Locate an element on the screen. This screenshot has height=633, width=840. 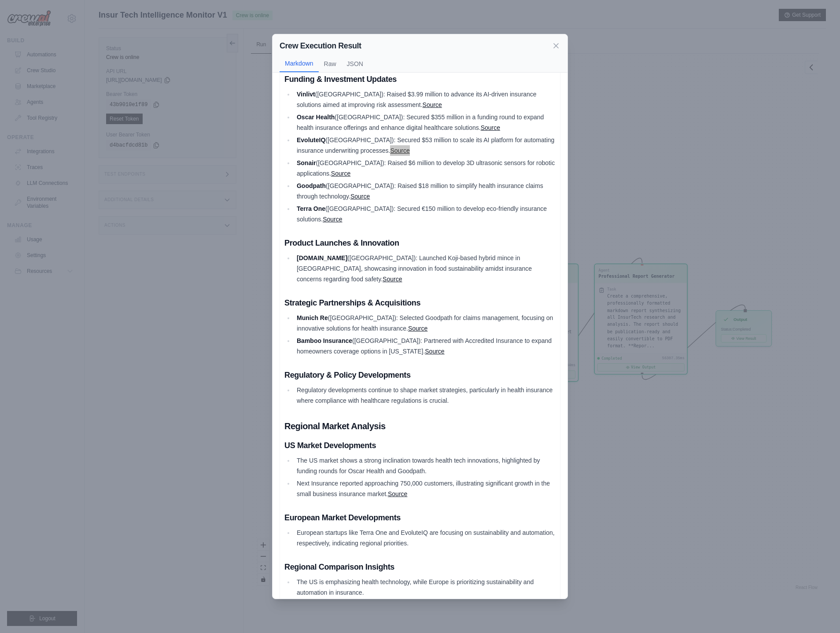
h3: European Market Developments is located at coordinates (420, 518).